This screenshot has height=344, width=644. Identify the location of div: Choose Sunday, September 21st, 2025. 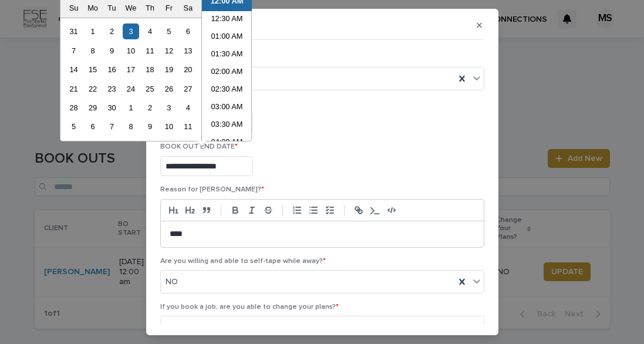
(73, 88).